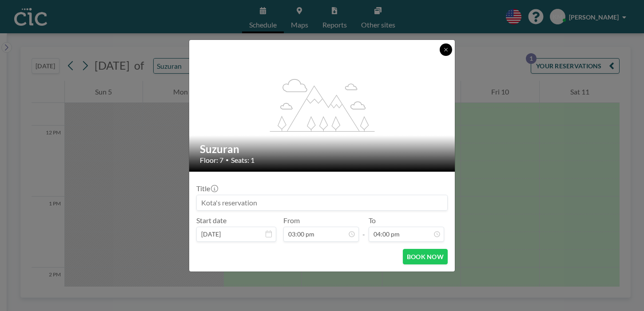 Image resolution: width=644 pixels, height=311 pixels. What do you see at coordinates (372, 220) in the screenshot?
I see `label: To` at bounding box center [372, 220].